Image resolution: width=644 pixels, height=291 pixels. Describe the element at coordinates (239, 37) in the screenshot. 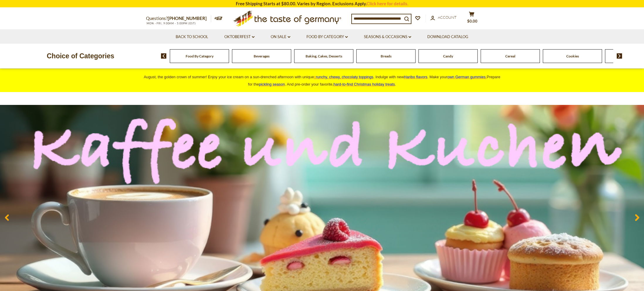

I see `a: Oktoberfest` at that location.